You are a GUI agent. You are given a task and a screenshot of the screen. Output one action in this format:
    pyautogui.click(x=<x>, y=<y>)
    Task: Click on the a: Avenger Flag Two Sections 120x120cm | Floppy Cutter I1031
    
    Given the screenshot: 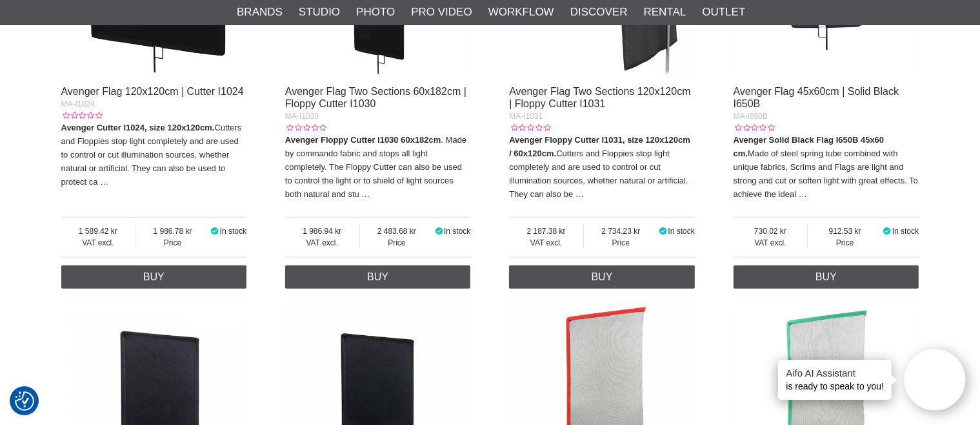 What is the action you would take?
    pyautogui.click(x=599, y=97)
    